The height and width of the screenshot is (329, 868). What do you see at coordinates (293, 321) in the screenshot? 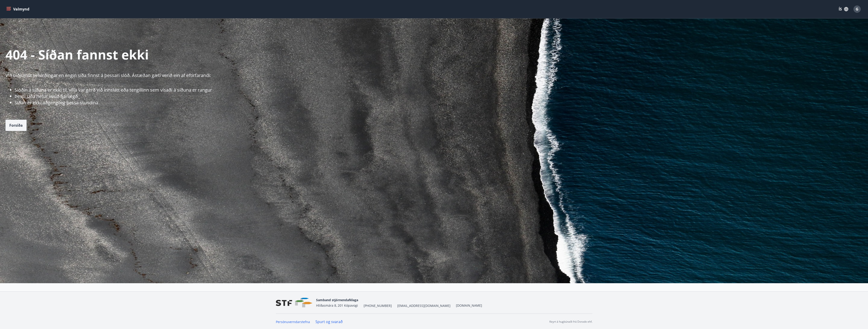
I see `a: Persónuverndarstefna` at bounding box center [293, 321].